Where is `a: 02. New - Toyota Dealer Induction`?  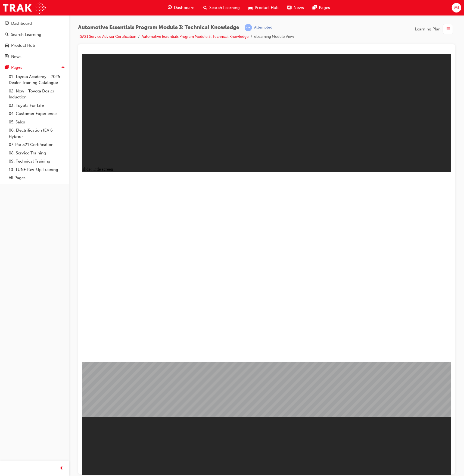 a: 02. New - Toyota Dealer Induction is located at coordinates (37, 94).